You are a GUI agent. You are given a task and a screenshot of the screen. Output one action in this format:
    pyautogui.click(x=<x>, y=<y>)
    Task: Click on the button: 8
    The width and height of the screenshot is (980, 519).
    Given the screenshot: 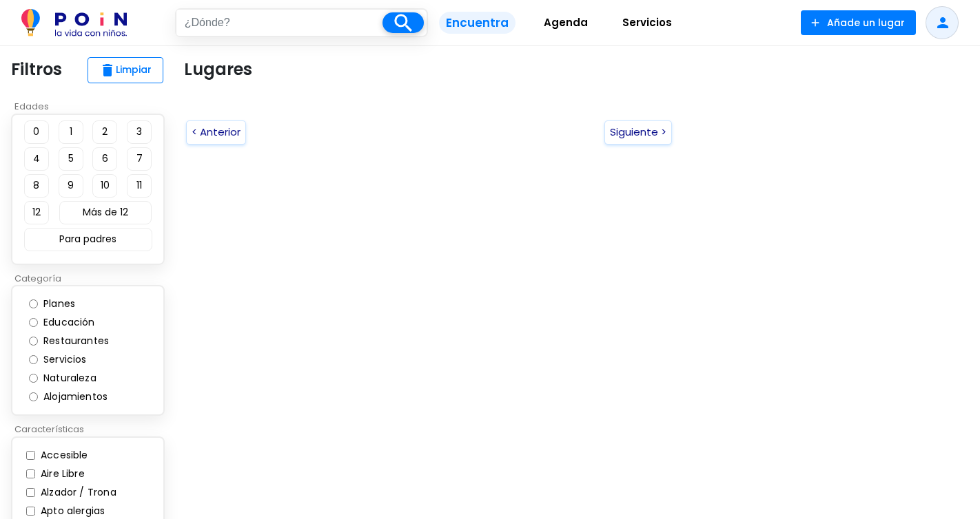 What is the action you would take?
    pyautogui.click(x=36, y=186)
    